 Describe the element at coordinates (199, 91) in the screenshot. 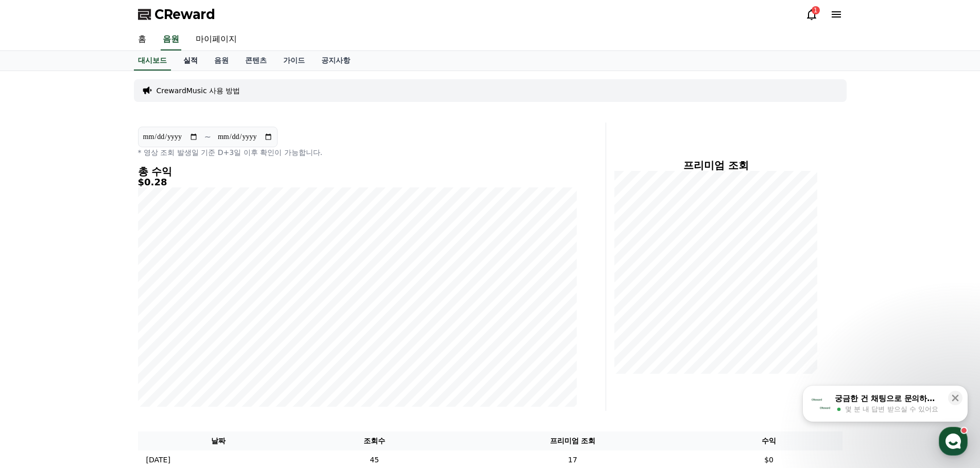

I see `a: CrewardMusic 사용 방법` at that location.